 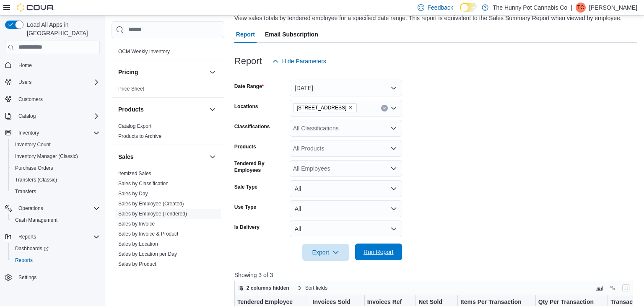 I want to click on span: 334 Wellington Rd, so click(x=325, y=108).